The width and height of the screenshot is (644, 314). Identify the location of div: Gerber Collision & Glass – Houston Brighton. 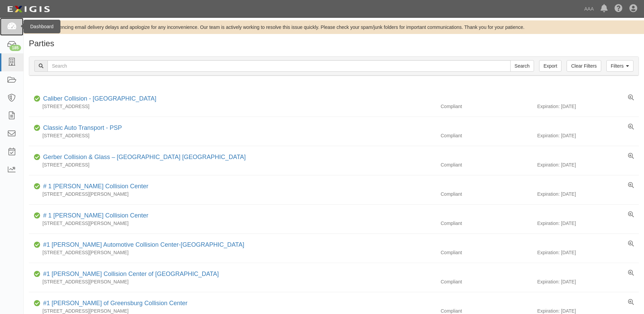
(143, 157).